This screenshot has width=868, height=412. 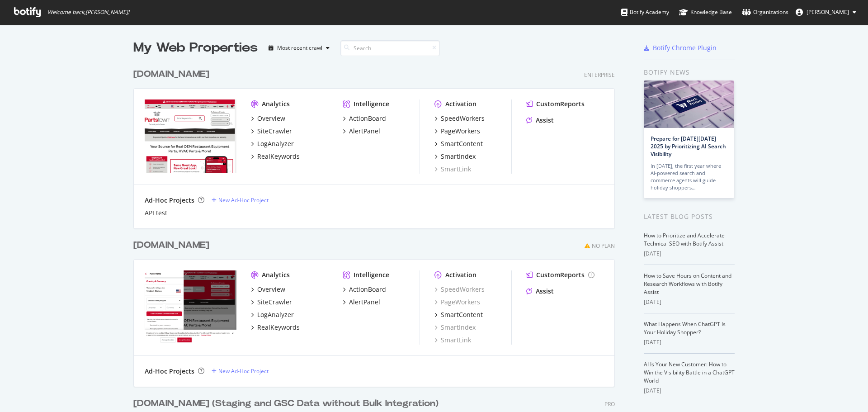 What do you see at coordinates (680, 48) in the screenshot?
I see `a: Botify Chrome Plugin` at bounding box center [680, 48].